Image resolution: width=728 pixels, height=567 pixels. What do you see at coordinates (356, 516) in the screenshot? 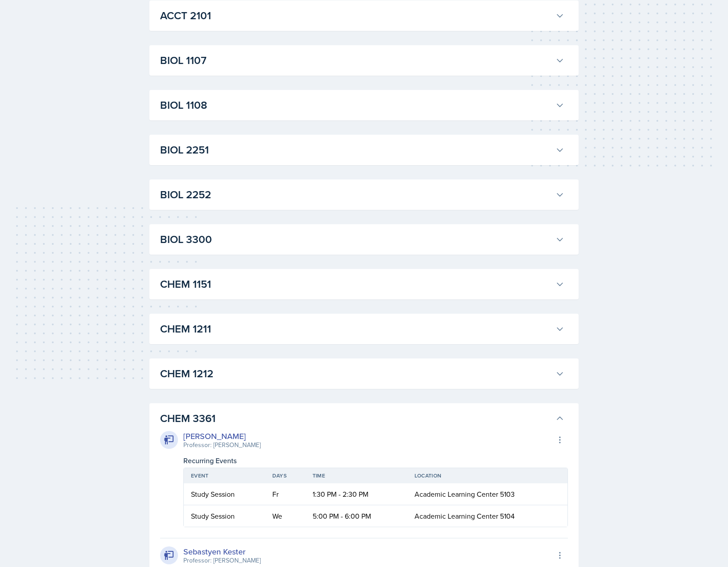
I see `td: 5:00 PM - 6:00 PM` at bounding box center [356, 516].